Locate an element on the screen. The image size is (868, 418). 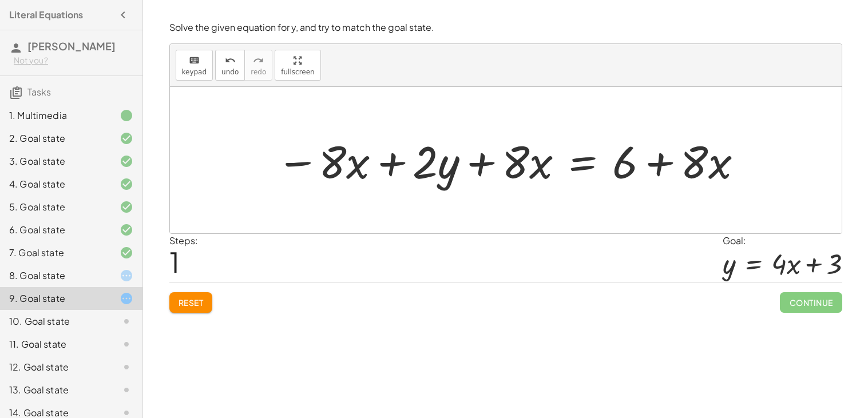
button: Reset is located at coordinates (191, 302).